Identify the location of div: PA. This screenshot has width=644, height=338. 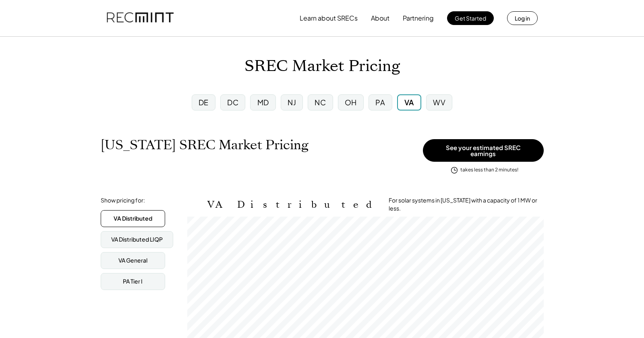
(380, 102).